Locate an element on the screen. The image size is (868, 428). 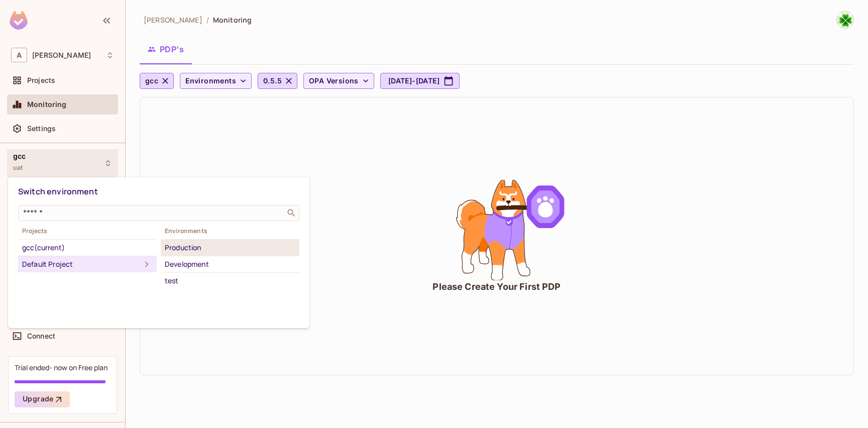
div: Production is located at coordinates (230, 247).